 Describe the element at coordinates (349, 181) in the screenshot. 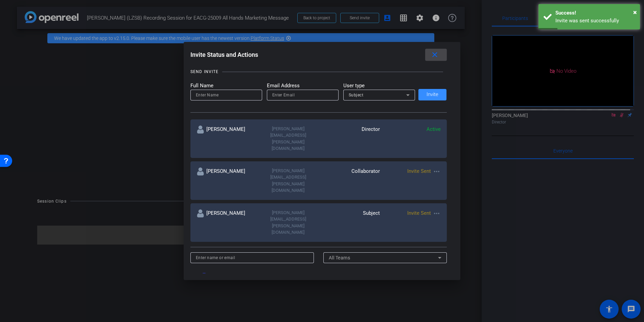

I see `div: Collaborator` at that location.